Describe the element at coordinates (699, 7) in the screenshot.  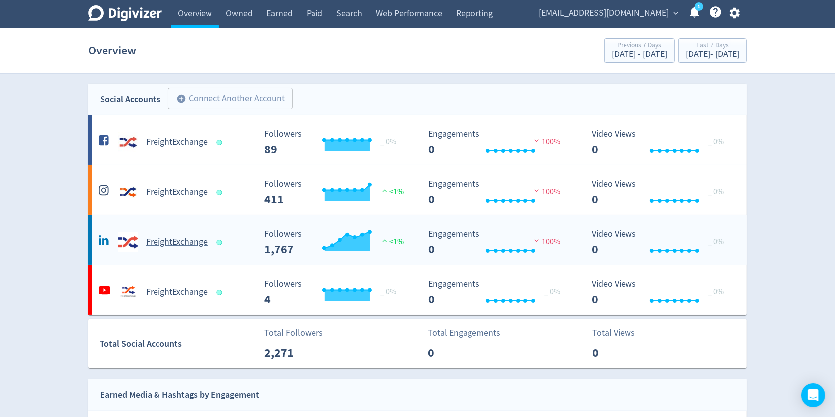
I see `text: 1` at that location.